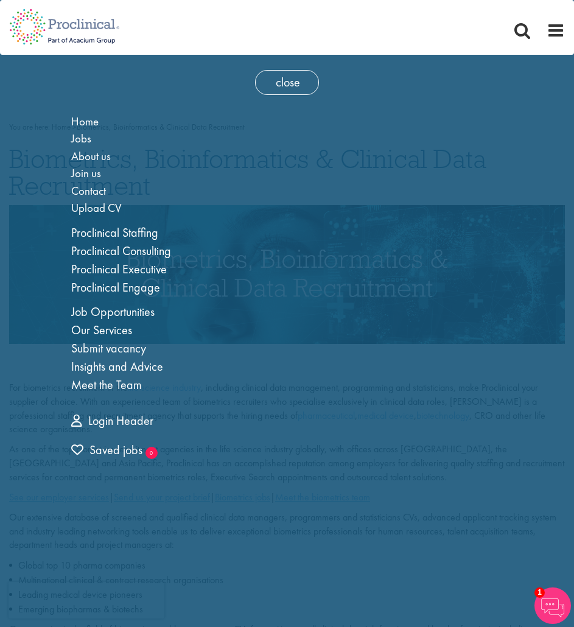  What do you see at coordinates (86, 173) in the screenshot?
I see `a: Join us` at bounding box center [86, 173].